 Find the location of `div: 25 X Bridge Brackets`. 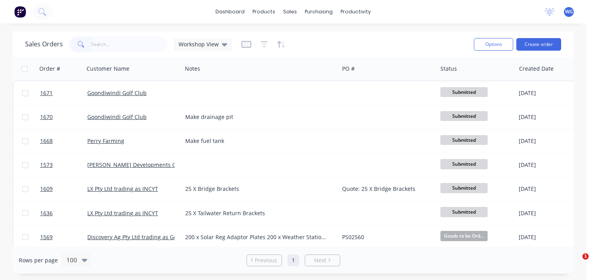

div: 25 X Bridge Brackets is located at coordinates (257, 189).